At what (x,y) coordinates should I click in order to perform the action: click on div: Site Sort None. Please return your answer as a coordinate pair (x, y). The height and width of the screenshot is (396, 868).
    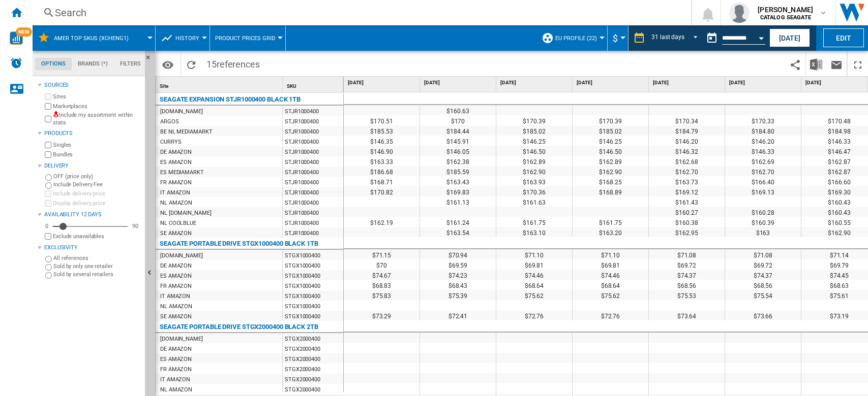
    Looking at the image, I should click on (220, 84).